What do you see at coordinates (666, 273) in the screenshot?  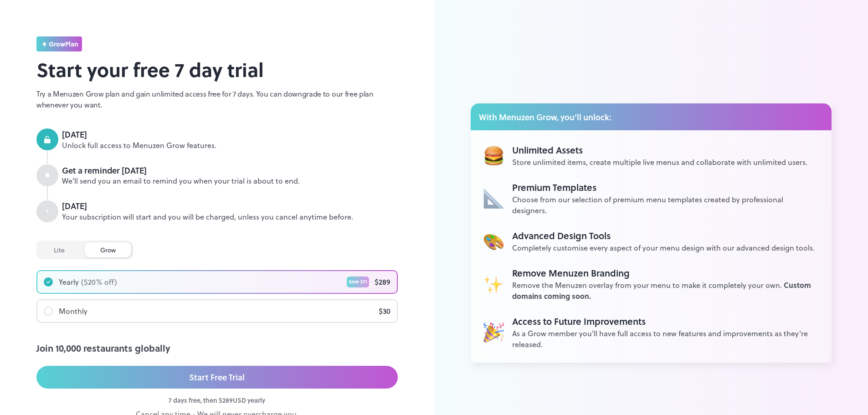 I see `div: Remove Menuzen Branding` at bounding box center [666, 273].